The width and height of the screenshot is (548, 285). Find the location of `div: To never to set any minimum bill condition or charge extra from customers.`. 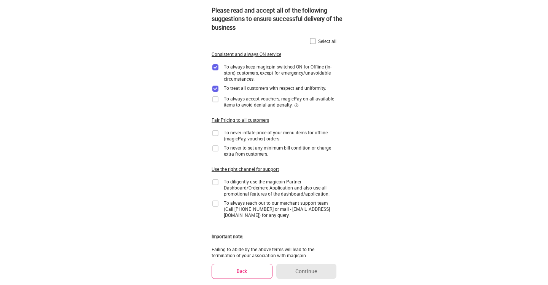

div: To never to set any minimum bill condition or charge extra from customers. is located at coordinates (280, 151).